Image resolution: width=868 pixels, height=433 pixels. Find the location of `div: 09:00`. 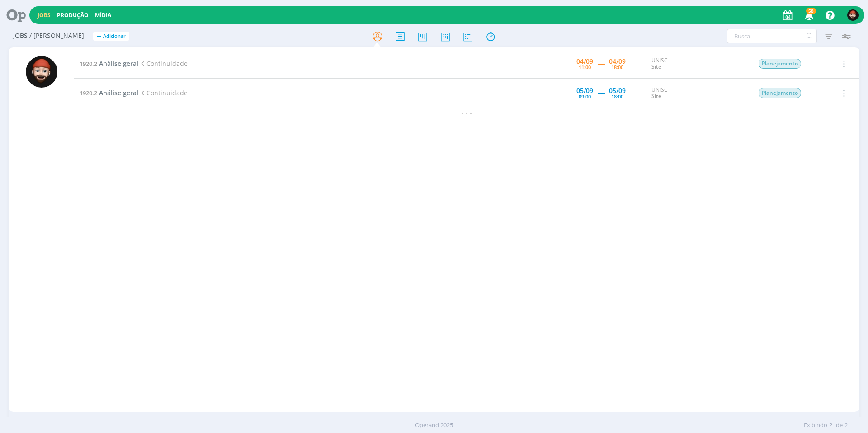

div: 09:00 is located at coordinates (585, 96).